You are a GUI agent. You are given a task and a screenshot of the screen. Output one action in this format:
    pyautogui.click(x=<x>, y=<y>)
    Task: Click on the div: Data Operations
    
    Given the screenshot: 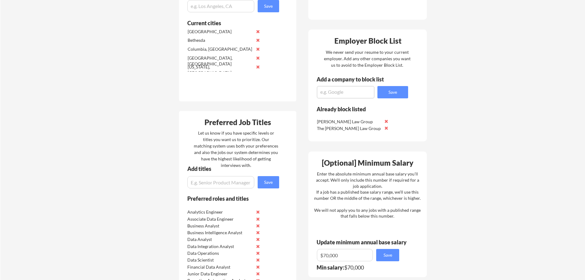 What is the action you would take?
    pyautogui.click(x=219, y=253)
    